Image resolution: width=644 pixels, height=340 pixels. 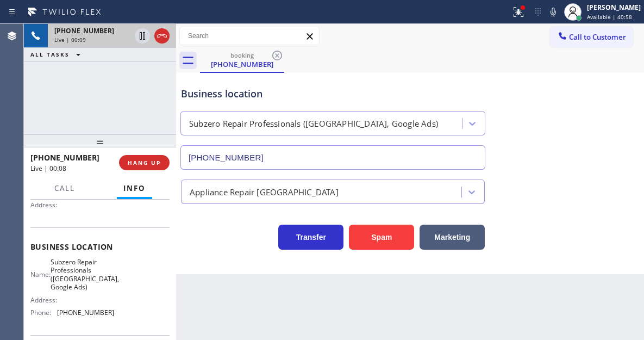 What do you see at coordinates (332, 93) in the screenshot?
I see `div: Business location` at bounding box center [332, 93].